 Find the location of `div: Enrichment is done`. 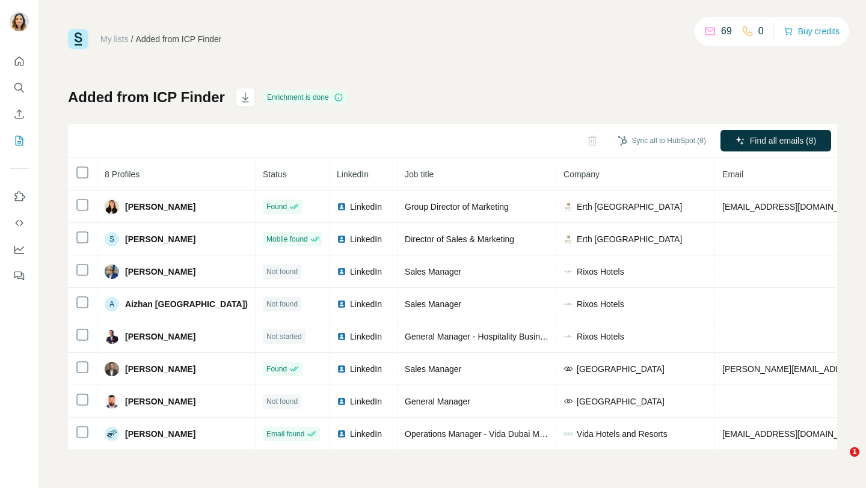

div: Enrichment is done is located at coordinates (305, 97).